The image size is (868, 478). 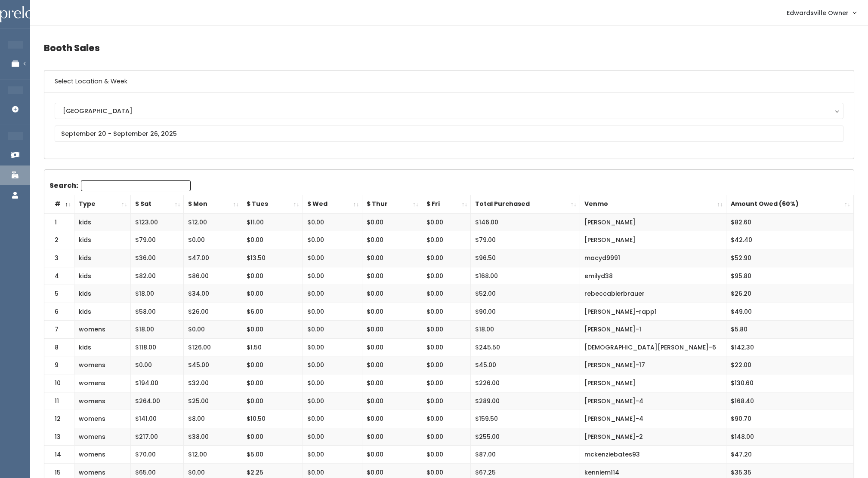 I want to click on td: $141.00, so click(x=157, y=419).